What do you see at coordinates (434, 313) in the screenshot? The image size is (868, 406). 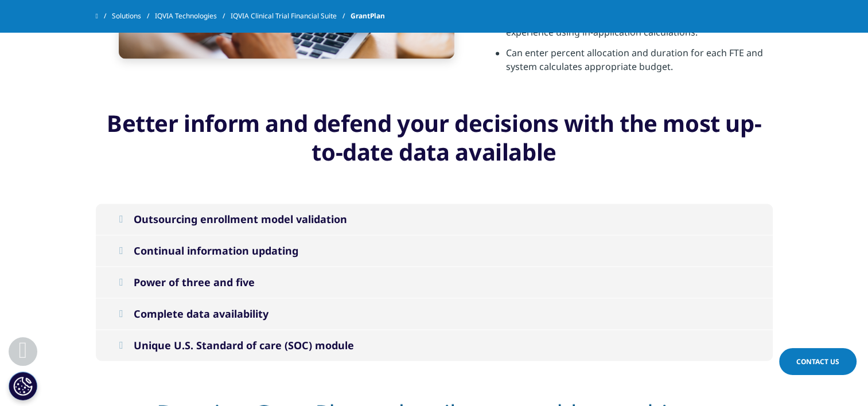 I see `button: Complete data availability` at bounding box center [434, 313].